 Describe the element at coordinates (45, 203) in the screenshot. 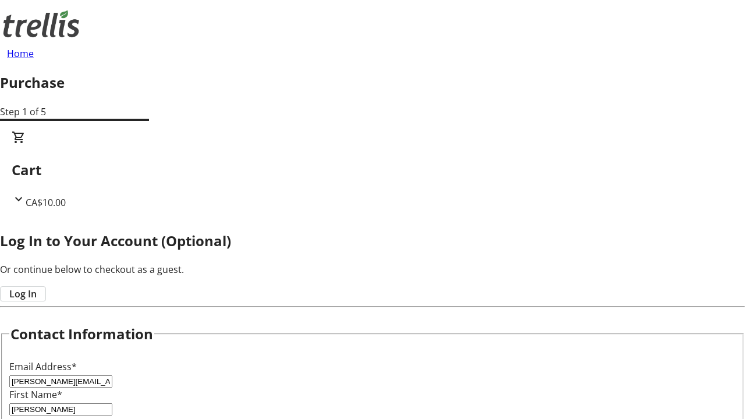

I see `span: CA$10.00` at that location.